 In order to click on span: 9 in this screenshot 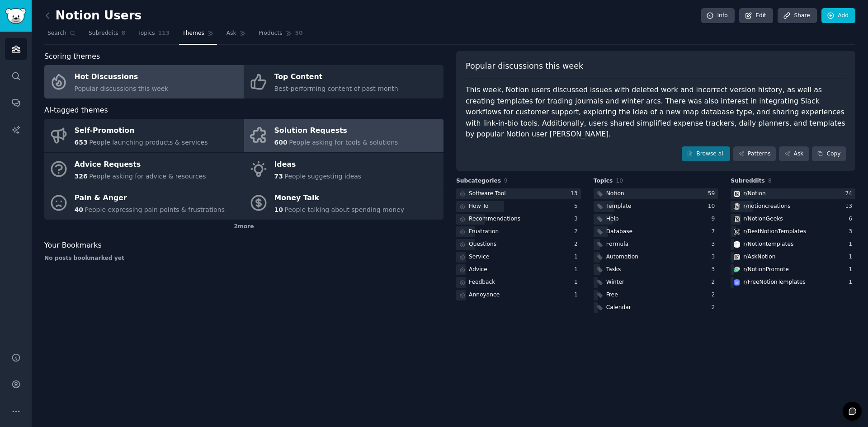, I will do `click(506, 181)`.